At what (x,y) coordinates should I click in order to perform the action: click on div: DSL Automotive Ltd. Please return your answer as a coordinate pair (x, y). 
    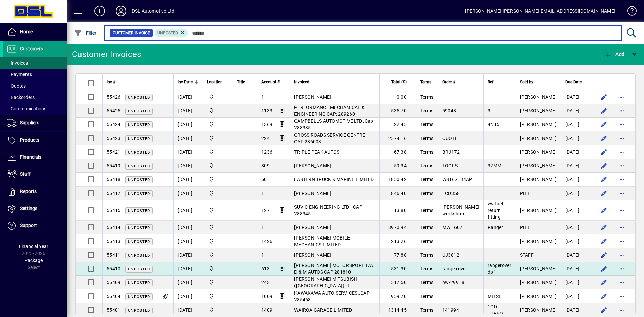
    Looking at the image, I should click on (153, 11).